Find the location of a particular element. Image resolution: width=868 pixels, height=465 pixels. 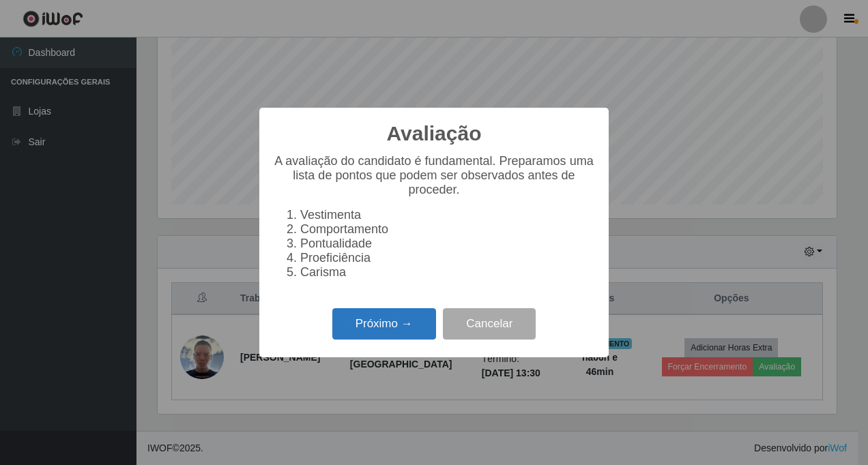

button: Cancelar is located at coordinates (489, 324).